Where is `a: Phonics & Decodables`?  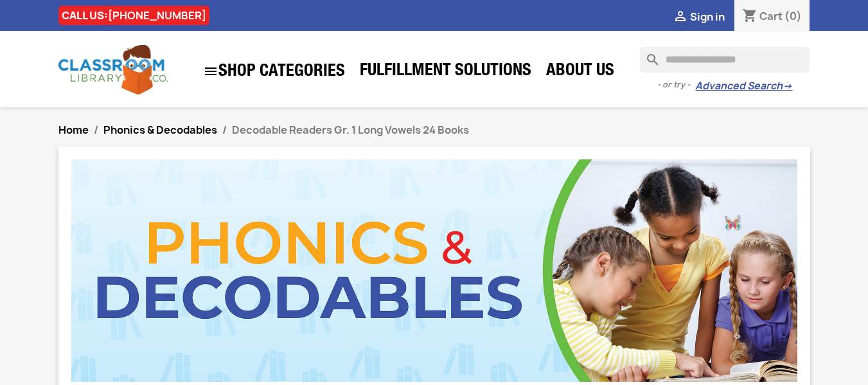
a: Phonics & Decodables is located at coordinates (160, 130).